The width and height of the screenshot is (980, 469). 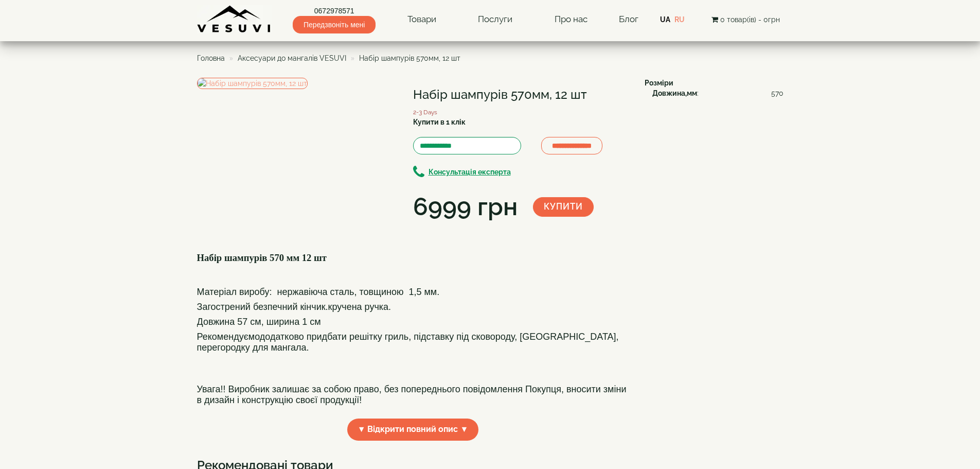 I want to click on a: Набір шампурів 570мм, 12 шт, so click(x=252, y=83).